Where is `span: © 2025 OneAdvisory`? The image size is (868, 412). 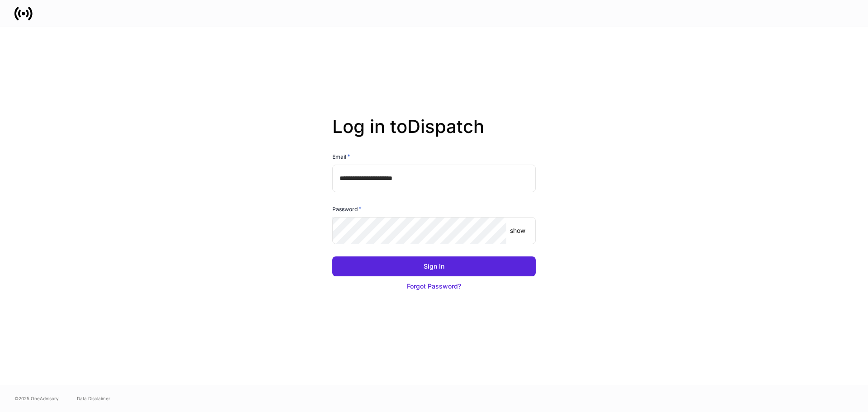
span: © 2025 OneAdvisory is located at coordinates (37, 399).